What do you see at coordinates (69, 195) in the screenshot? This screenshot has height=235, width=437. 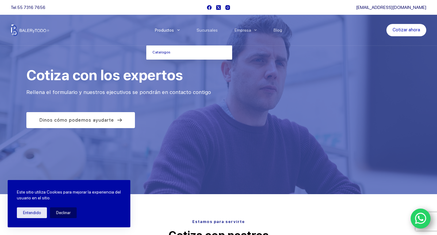 I see `p: Este sitio utiliza Cookies para mejorar la experiencia del usuario en el sitio.` at bounding box center [69, 195].